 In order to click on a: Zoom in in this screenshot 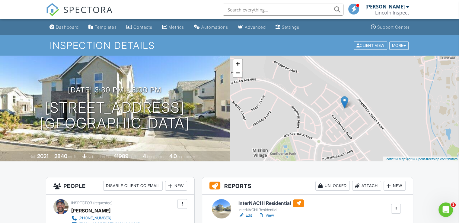, I will do `click(238, 64)`.